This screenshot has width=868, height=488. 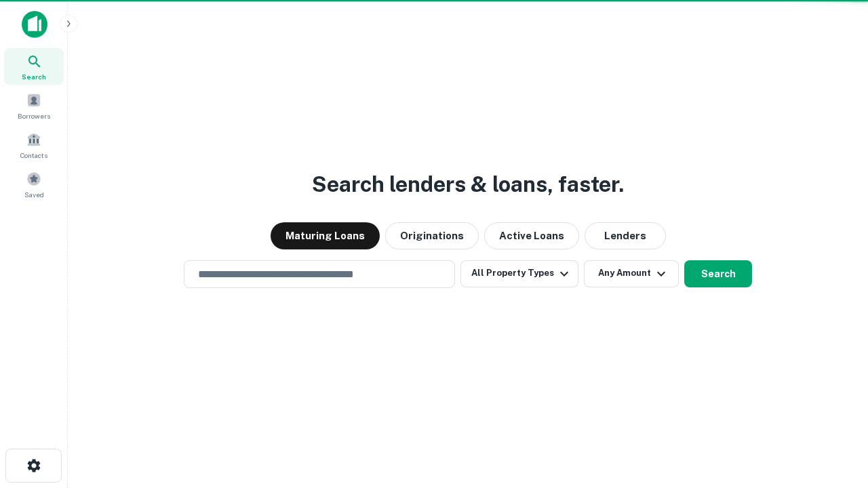 What do you see at coordinates (718, 274) in the screenshot?
I see `button: Search` at bounding box center [718, 274].